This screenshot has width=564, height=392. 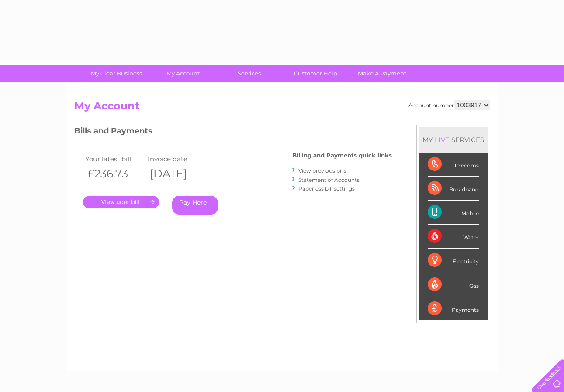 What do you see at coordinates (116, 74) in the screenshot?
I see `a: My Clear Business` at bounding box center [116, 74].